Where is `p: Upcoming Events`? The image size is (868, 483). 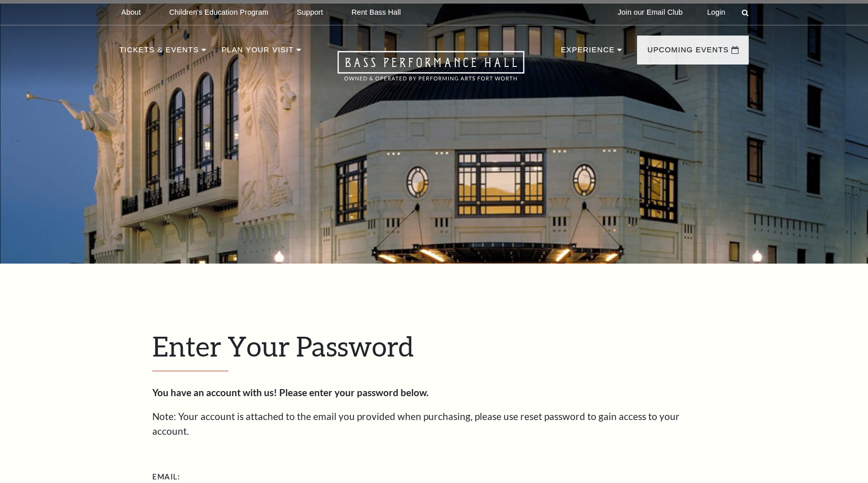
p: Upcoming Events is located at coordinates (688, 52).